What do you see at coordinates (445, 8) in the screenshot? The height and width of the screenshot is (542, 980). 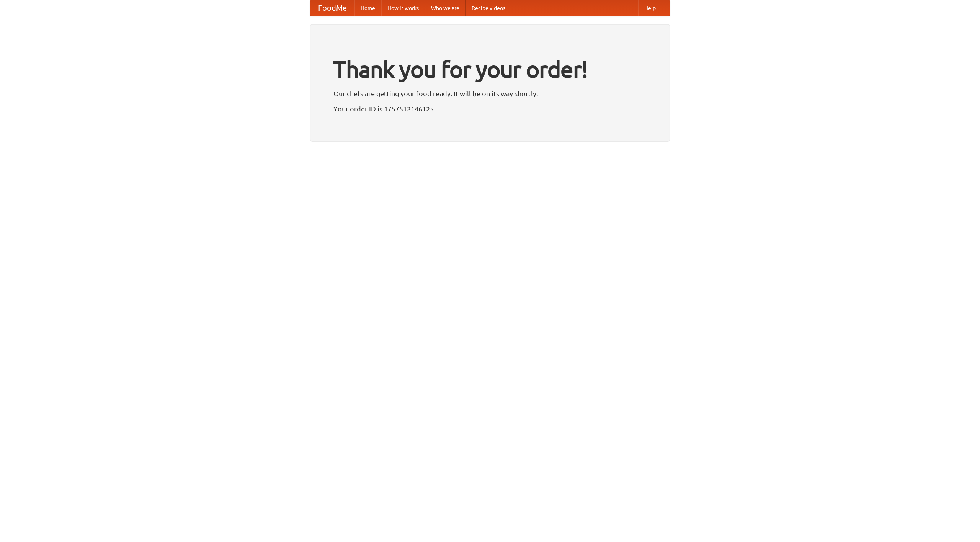 I see `a: Who we are` at bounding box center [445, 8].